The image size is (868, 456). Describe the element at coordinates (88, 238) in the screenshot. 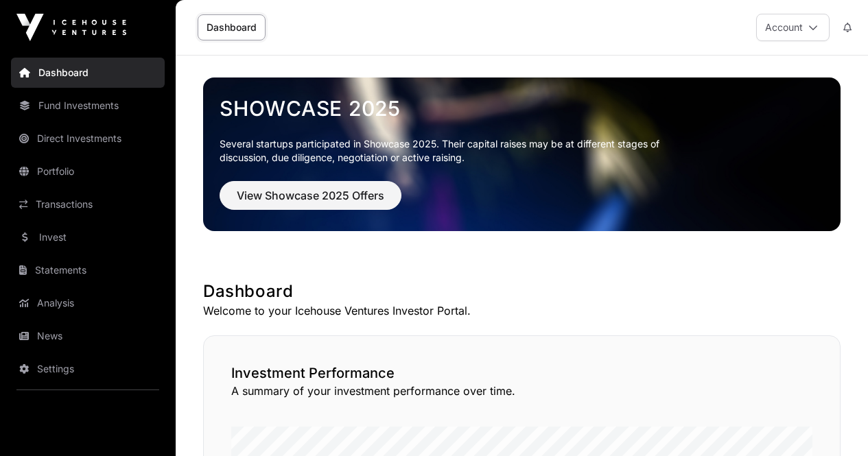

I see `a: Invest` at that location.